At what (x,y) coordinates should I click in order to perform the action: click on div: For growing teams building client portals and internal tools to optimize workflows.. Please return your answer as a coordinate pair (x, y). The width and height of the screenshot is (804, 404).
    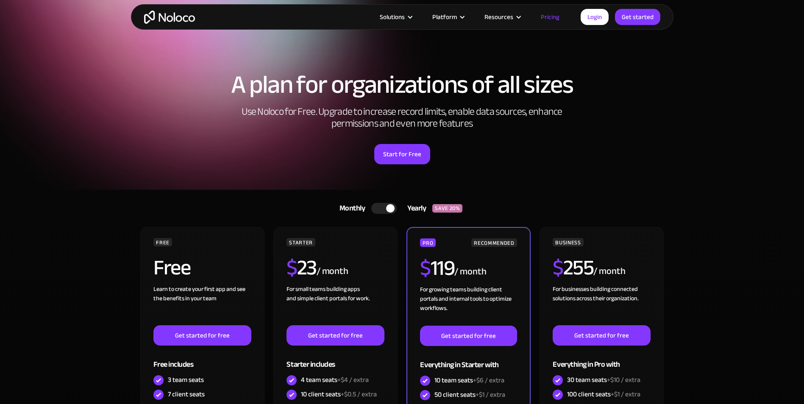
    Looking at the image, I should click on (468, 306).